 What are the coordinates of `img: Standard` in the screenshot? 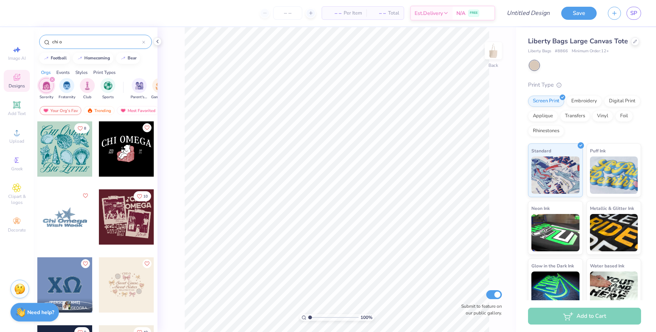 It's located at (556, 175).